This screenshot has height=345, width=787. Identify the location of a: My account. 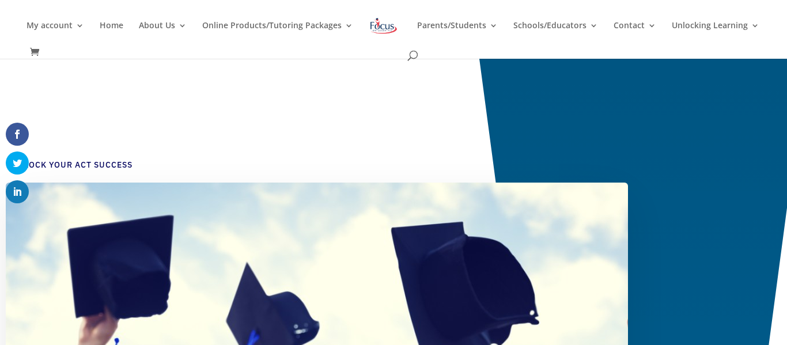
(55, 35).